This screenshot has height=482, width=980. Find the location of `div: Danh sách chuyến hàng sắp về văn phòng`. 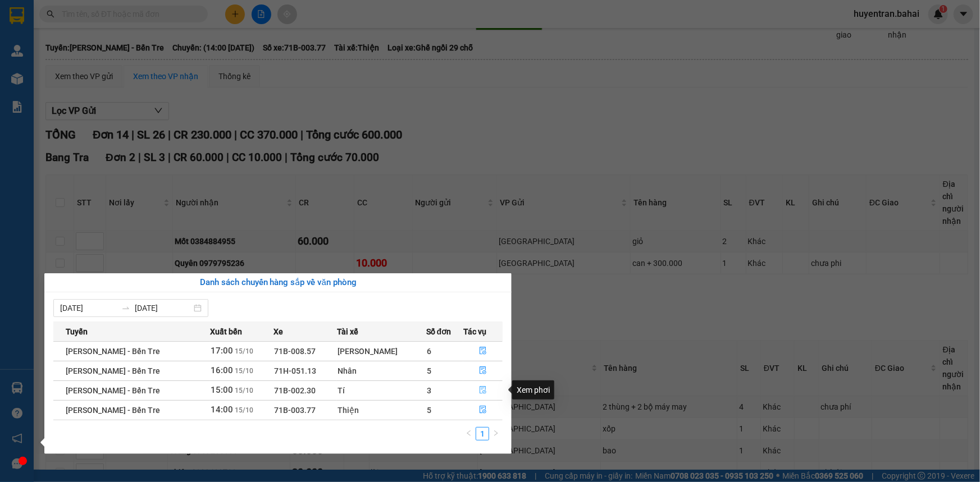

div: Danh sách chuyến hàng sắp về văn phòng is located at coordinates (278, 283).